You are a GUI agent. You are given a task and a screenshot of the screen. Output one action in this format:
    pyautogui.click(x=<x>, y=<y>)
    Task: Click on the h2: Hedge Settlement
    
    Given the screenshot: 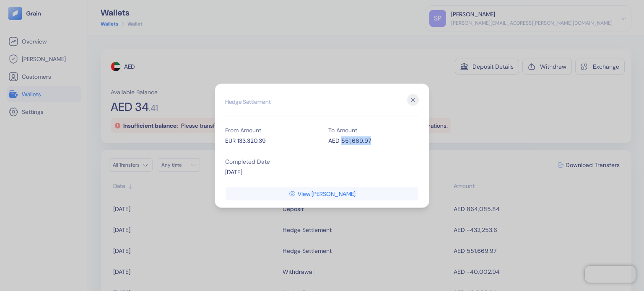 What is the action you would take?
    pyautogui.click(x=322, y=105)
    